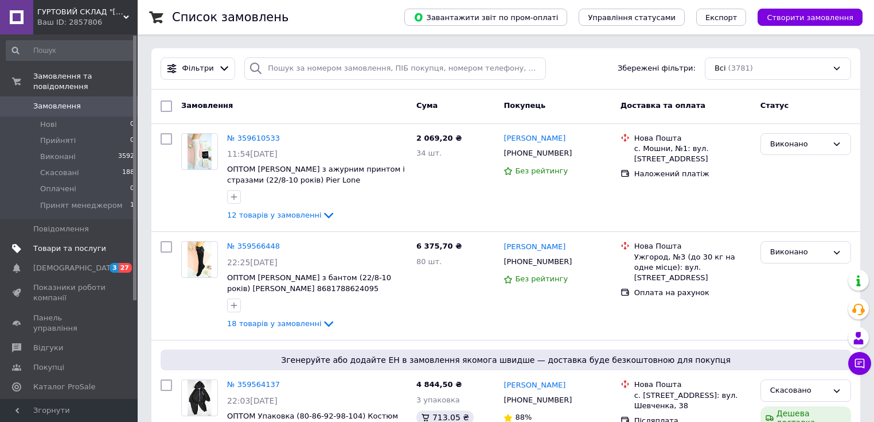 Image resolution: width=874 pixels, height=422 pixels. Describe the element at coordinates (58, 141) in the screenshot. I see `span: Прийняті` at that location.